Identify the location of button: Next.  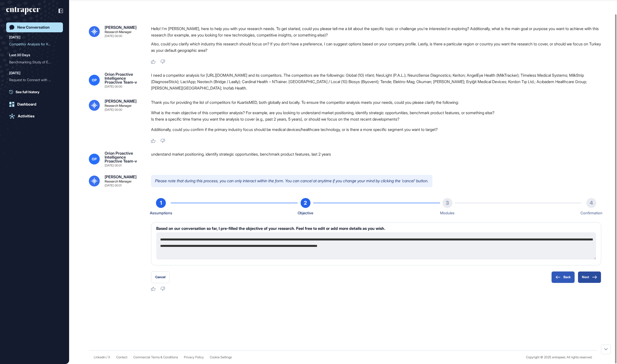
(589, 277).